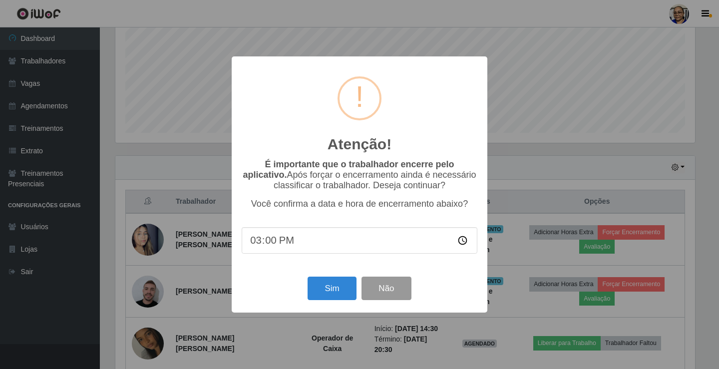  I want to click on button: Não, so click(386, 288).